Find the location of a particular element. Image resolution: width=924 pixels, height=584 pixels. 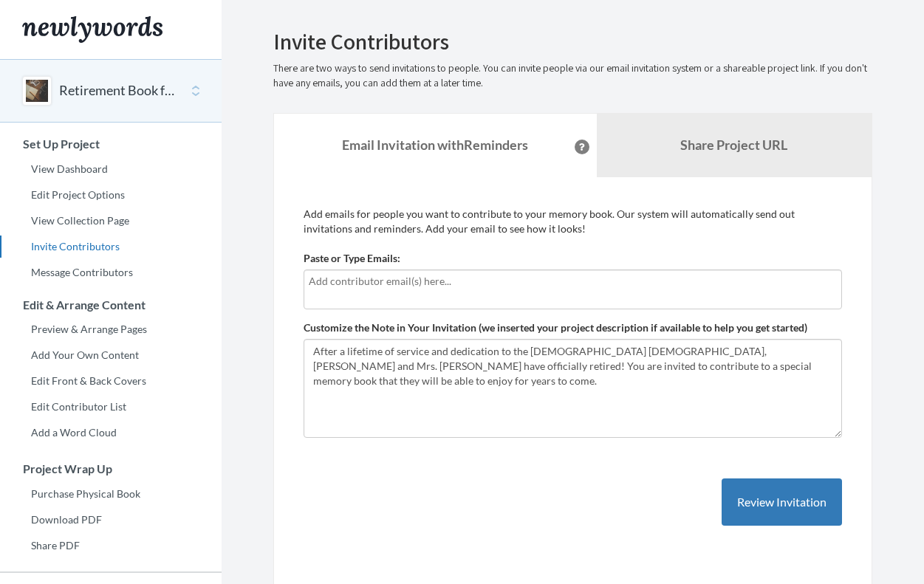

h2: Invite Contributors is located at coordinates (573, 41).